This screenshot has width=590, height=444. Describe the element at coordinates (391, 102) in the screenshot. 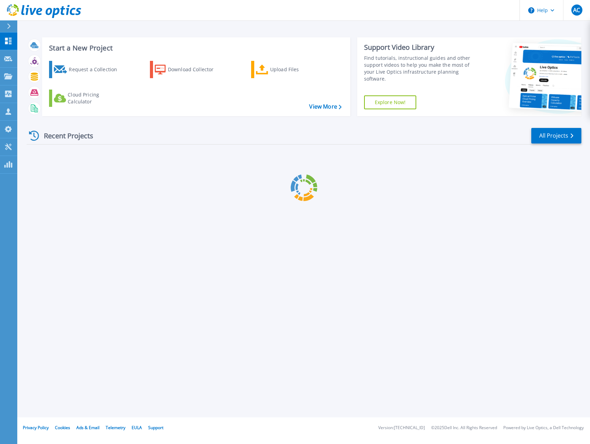

I see `a: Explore Now!` at that location.